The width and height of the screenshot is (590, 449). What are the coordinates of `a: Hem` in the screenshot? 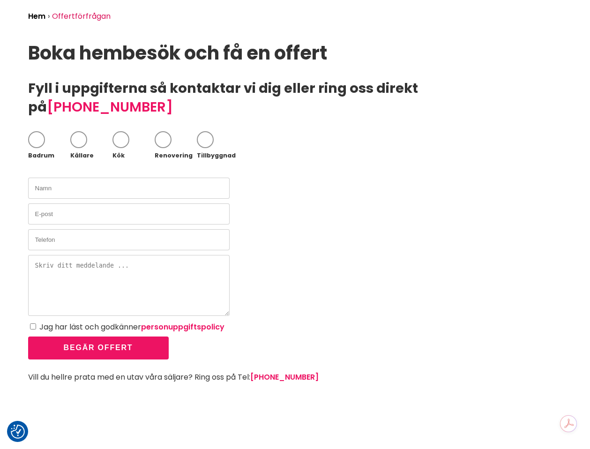 It's located at (37, 16).